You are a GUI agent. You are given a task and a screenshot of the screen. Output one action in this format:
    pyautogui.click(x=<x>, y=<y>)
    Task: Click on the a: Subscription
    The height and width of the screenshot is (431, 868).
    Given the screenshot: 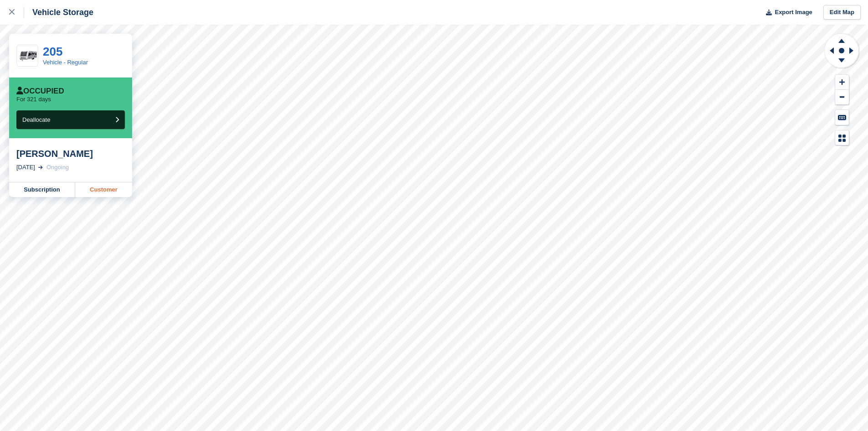 What is the action you would take?
    pyautogui.click(x=42, y=190)
    